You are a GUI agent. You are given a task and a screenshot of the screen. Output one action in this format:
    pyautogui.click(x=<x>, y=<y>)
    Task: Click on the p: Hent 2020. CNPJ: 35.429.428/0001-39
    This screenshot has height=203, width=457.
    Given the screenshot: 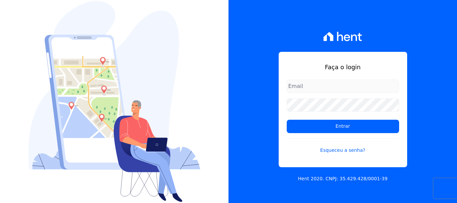 What is the action you would take?
    pyautogui.click(x=343, y=178)
    